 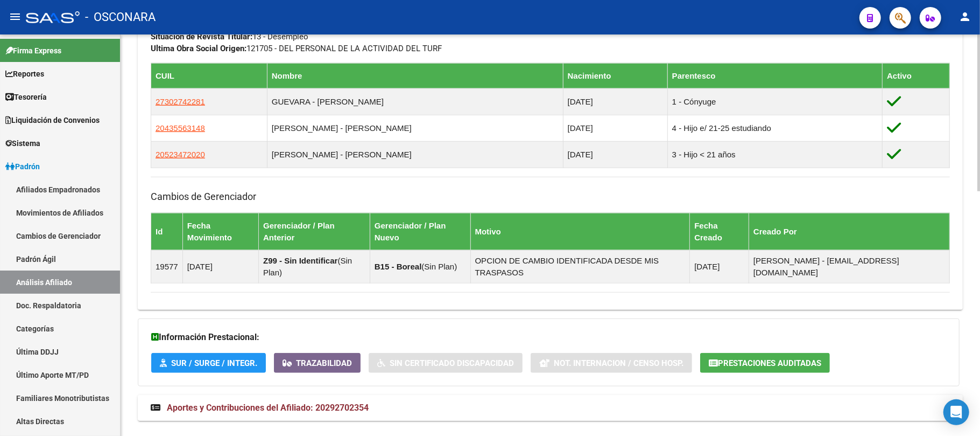 I want to click on button: Sin Certificado Discapacidad, so click(x=446, y=363).